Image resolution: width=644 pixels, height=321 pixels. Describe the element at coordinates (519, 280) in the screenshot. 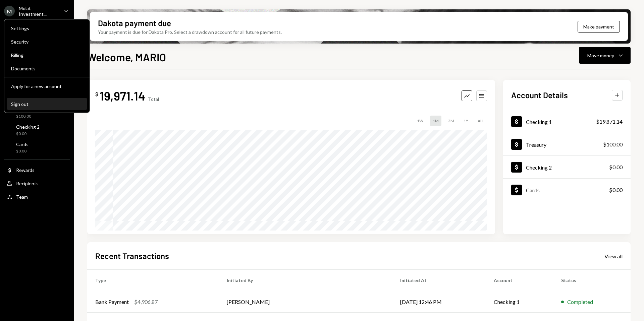

I see `th: Account` at that location.